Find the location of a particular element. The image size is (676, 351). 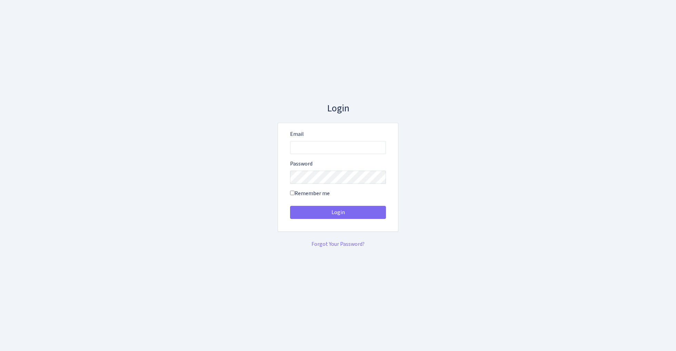

button: Login is located at coordinates (338, 212).